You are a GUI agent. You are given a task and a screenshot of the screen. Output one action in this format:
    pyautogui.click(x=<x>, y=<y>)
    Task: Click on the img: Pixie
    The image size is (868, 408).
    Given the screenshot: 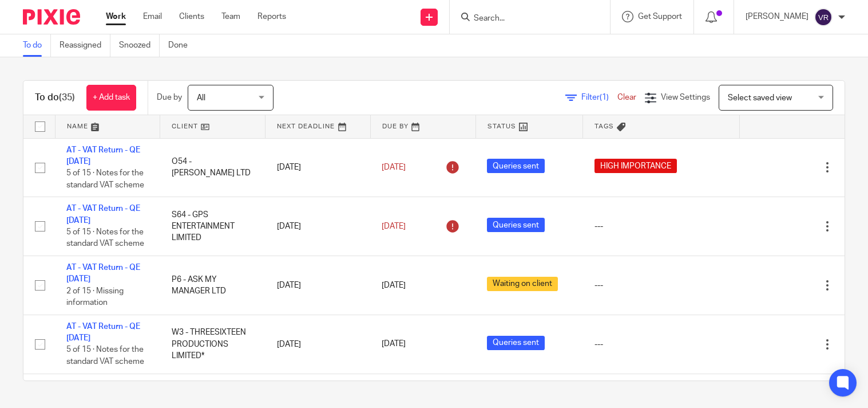 What is the action you would take?
    pyautogui.click(x=52, y=17)
    